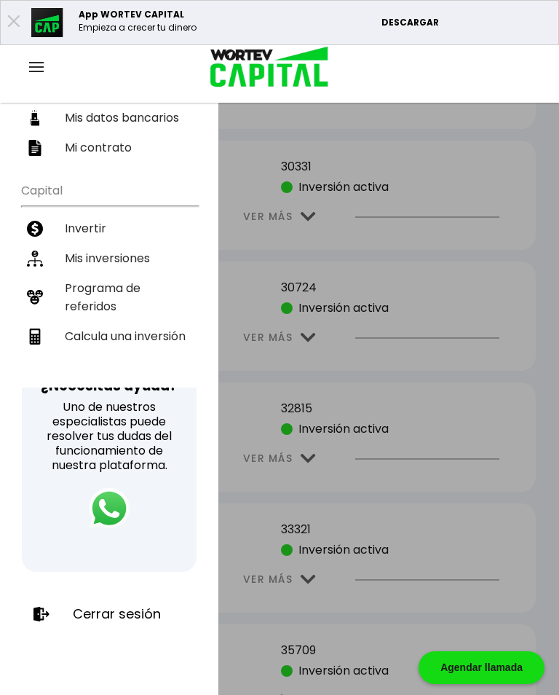 This screenshot has width=559, height=695. What do you see at coordinates (109, 436) in the screenshot?
I see `p: Uno de nuestros especialistas puede resolver tus dudas del funcionamiento de nuestra plataforma.` at bounding box center [109, 436].